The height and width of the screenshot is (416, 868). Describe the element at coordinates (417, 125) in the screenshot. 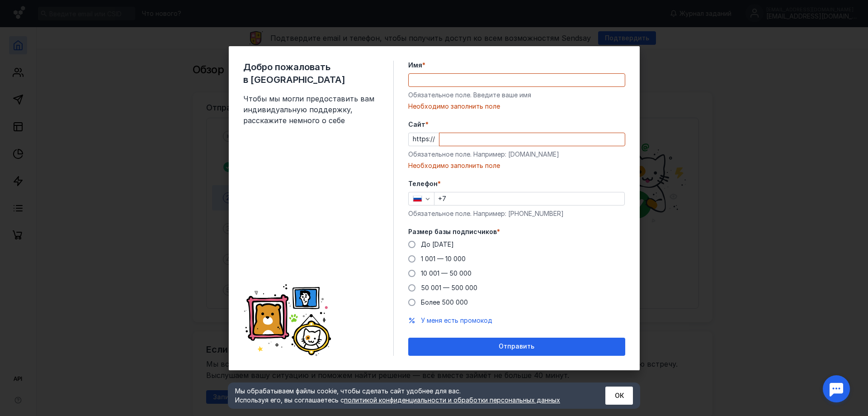

I see `span: Cайт` at that location.